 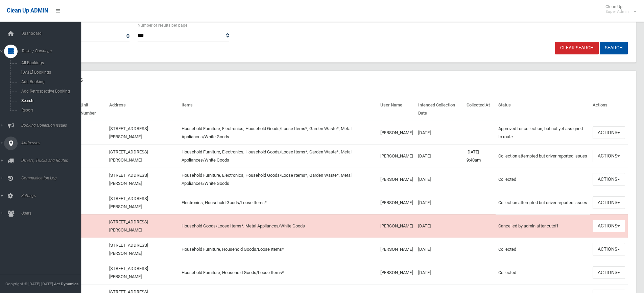 What do you see at coordinates (480, 110) in the screenshot?
I see `th: Collected At` at bounding box center [480, 110].